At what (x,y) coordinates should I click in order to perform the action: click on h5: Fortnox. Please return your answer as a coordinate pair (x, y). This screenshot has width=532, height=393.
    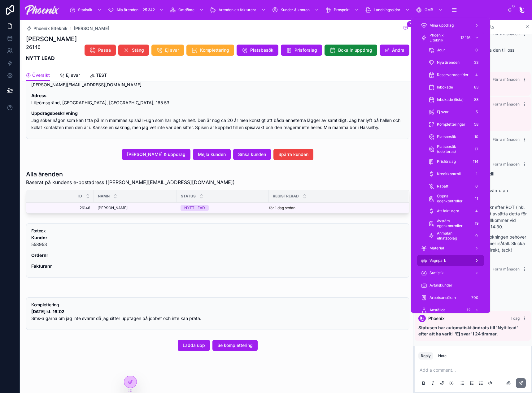
    Looking at the image, I should click on (218, 231).